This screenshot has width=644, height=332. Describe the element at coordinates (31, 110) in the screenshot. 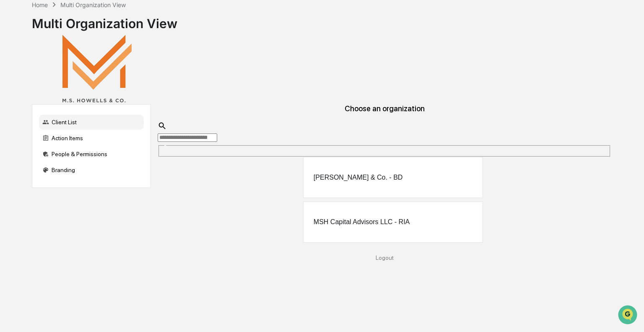

I see `a: 🖐️Preclearance` at that location.